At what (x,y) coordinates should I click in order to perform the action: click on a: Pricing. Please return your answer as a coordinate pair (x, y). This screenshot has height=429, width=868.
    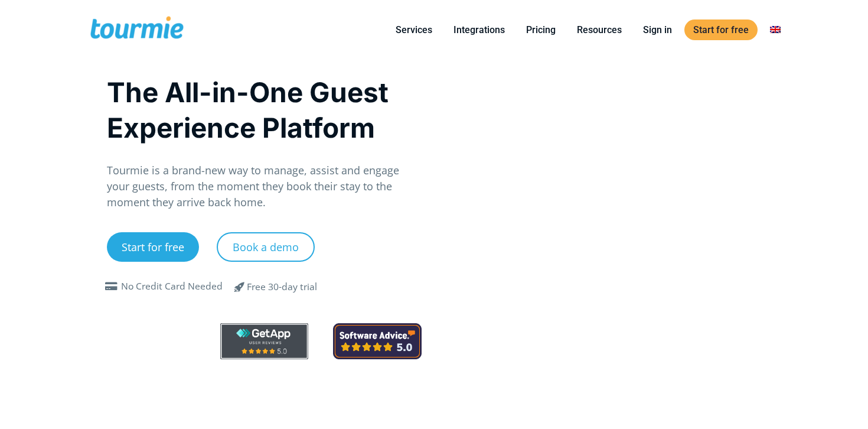
    Looking at the image, I should click on (541, 30).